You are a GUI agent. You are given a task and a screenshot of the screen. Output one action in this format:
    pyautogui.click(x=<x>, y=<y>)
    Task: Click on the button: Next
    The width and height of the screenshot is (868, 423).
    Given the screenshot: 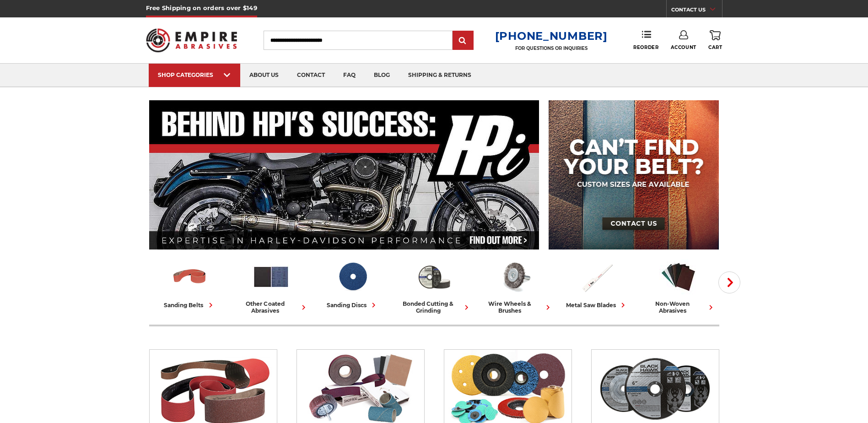 What is the action you would take?
    pyautogui.click(x=729, y=282)
    